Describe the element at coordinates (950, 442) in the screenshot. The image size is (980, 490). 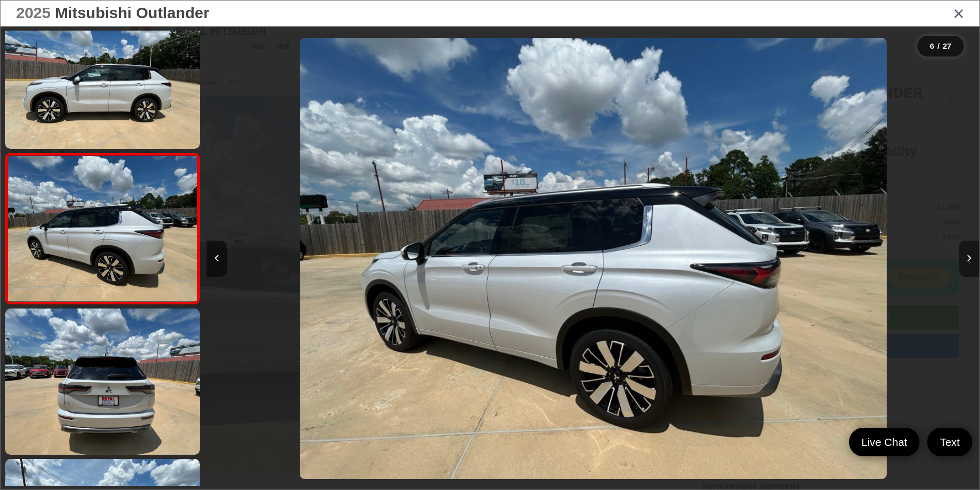
I see `a: Text` at that location.